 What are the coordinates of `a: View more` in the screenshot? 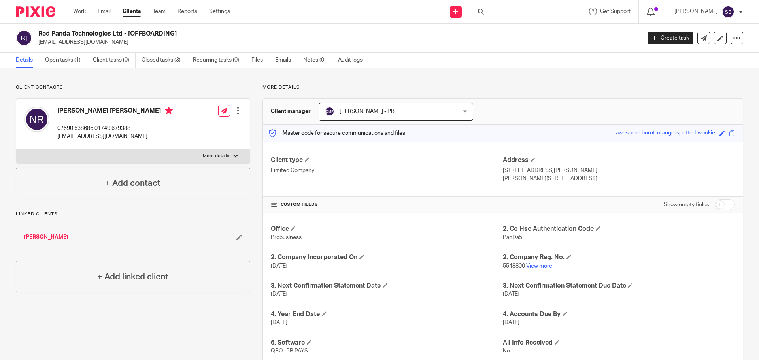 It's located at (539, 266).